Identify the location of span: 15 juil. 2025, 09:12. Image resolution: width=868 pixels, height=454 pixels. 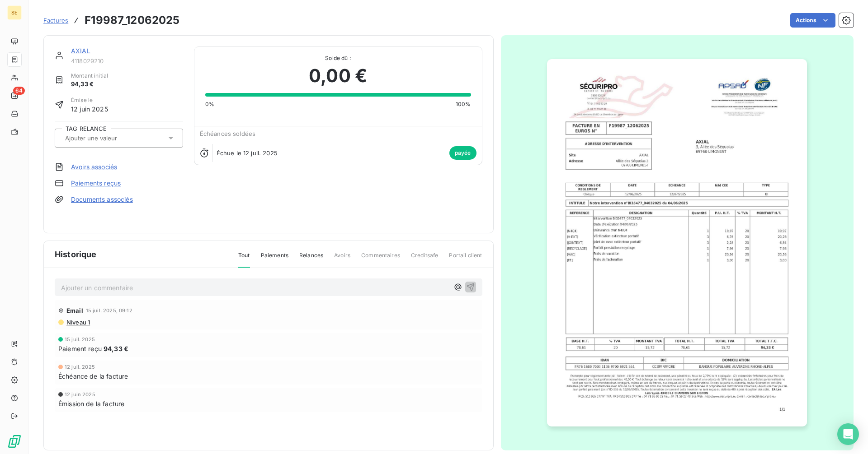
(109, 311).